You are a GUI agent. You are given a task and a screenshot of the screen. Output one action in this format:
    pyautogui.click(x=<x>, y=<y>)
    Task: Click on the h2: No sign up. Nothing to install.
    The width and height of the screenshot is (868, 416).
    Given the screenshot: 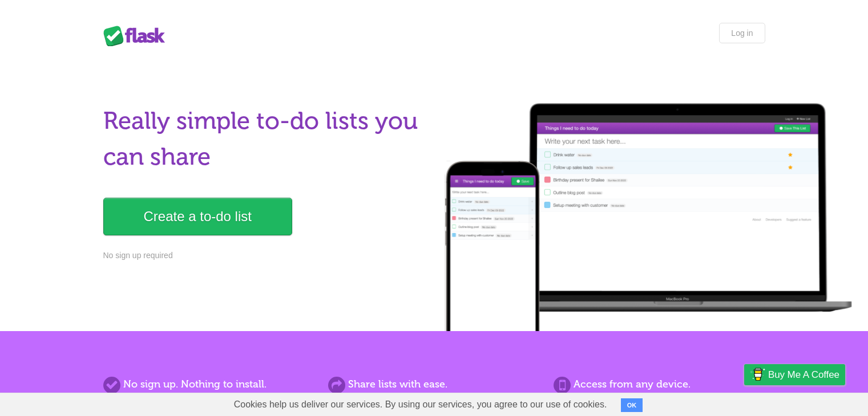 What is the action you would take?
    pyautogui.click(x=209, y=385)
    